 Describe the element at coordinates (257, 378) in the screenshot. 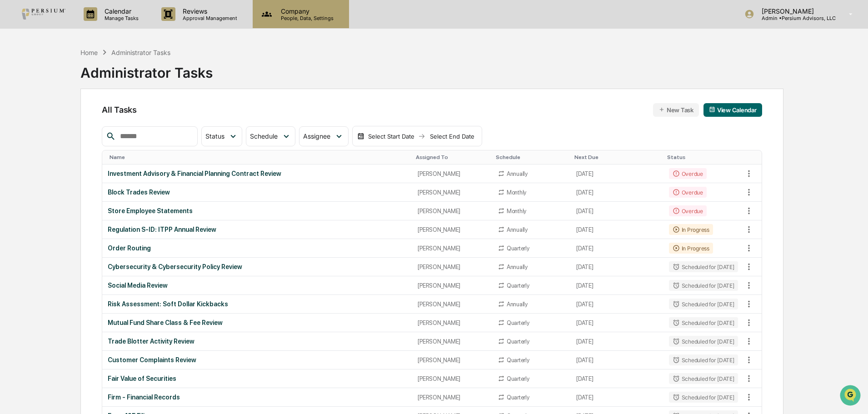

I see `div: Fair Value of Securities` at that location.